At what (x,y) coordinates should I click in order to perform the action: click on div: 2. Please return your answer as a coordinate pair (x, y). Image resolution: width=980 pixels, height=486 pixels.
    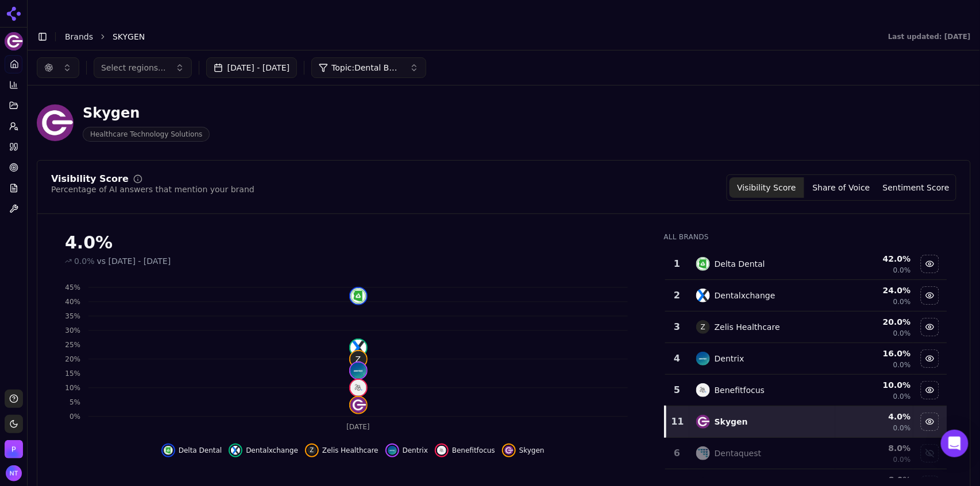
    Looking at the image, I should click on (678, 295).